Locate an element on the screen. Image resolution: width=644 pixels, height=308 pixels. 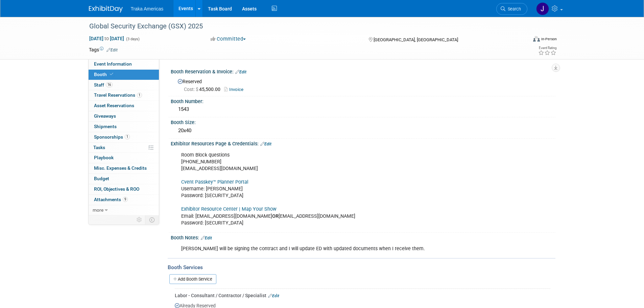
span: Misc. Expenses & Credits is located at coordinates (120, 168).